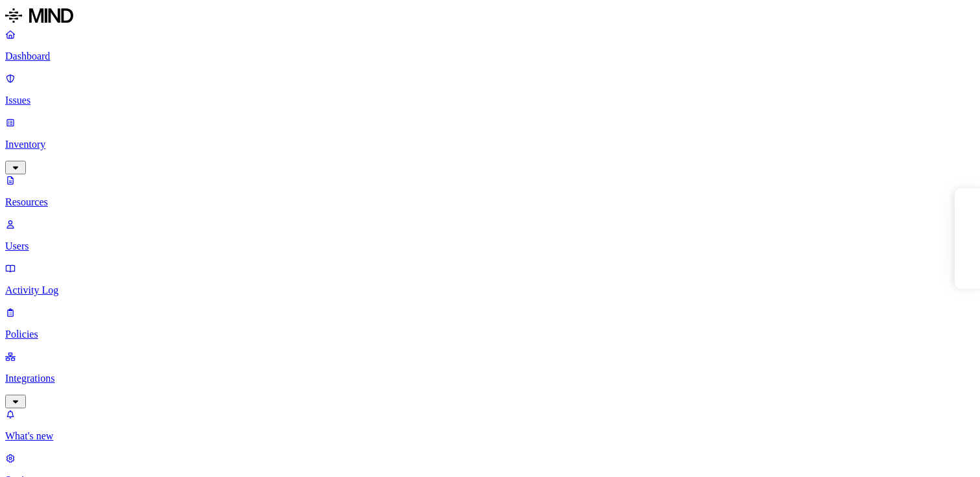 This screenshot has height=477, width=980. What do you see at coordinates (490, 202) in the screenshot?
I see `p: Resources` at bounding box center [490, 202].